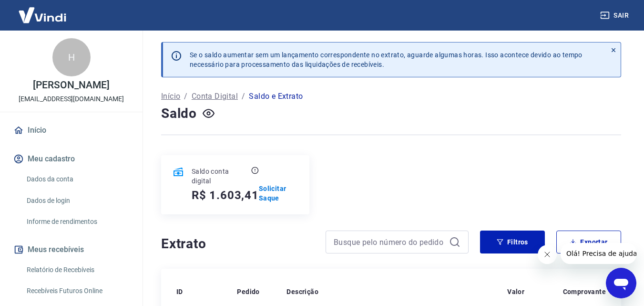 The height and width of the screenshot is (306, 644). What do you see at coordinates (220, 176) in the screenshot?
I see `p: Saldo conta digital` at bounding box center [220, 176].